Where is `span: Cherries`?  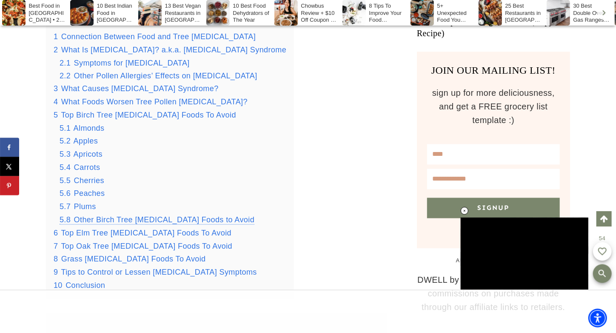
span: Cherries is located at coordinates (89, 181).